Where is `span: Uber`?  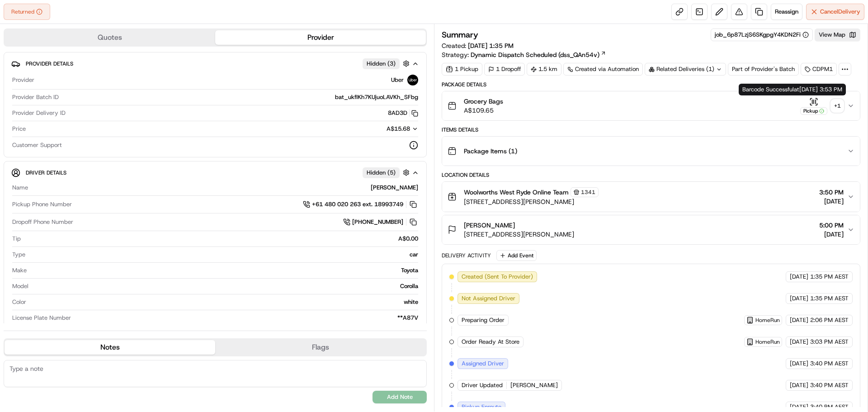
span: Uber is located at coordinates (398, 80).